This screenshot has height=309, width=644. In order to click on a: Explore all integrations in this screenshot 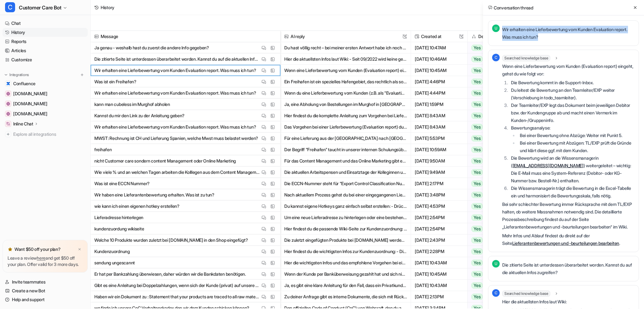, I will do `click(45, 134)`.